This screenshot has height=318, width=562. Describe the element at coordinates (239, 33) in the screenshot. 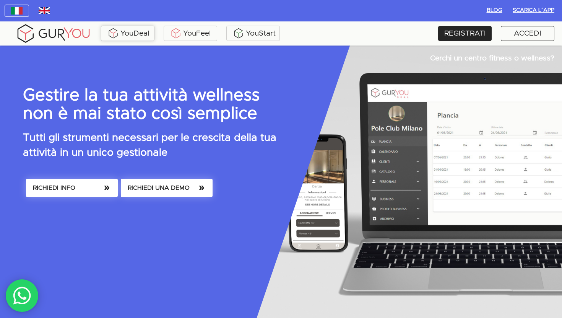

I see `img: BxzlDwAAAAABJRU5ErkJggg==` at that location.